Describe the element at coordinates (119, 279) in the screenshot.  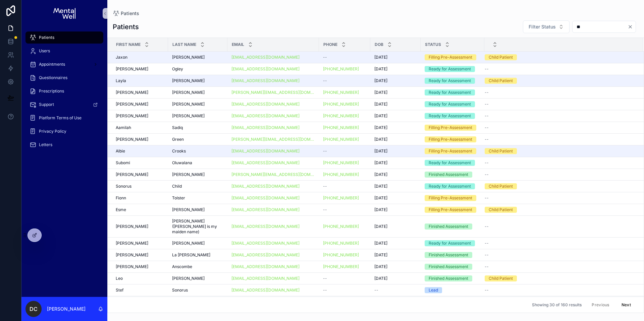
I see `span: Leo` at that location.